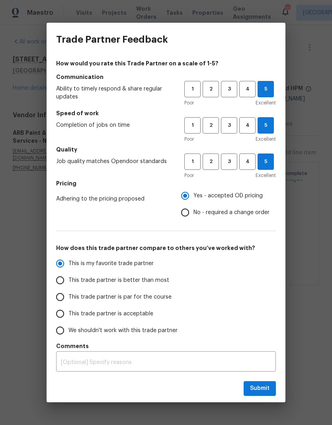 This screenshot has height=425, width=332. I want to click on h4: How would you rate this Trade Partner on a scale of 1-5?, so click(166, 63).